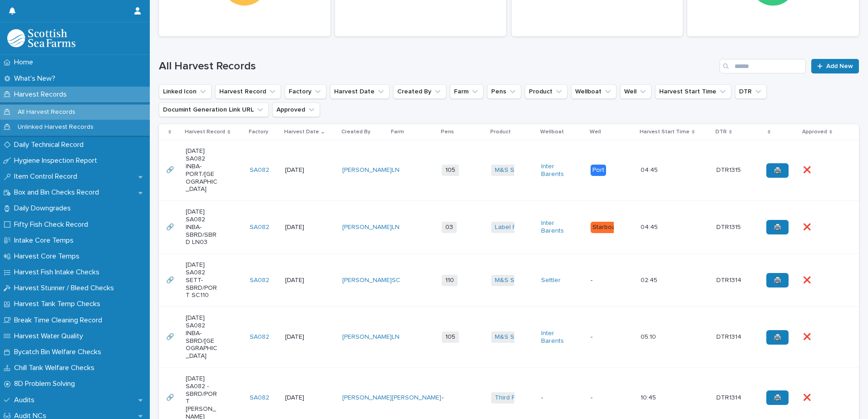 This screenshot has width=868, height=419. I want to click on a: Add New, so click(835, 66).